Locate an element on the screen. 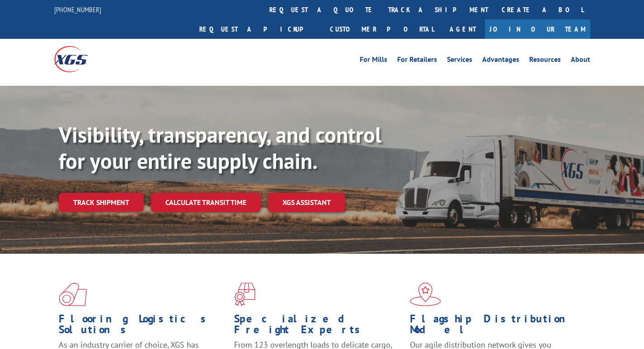  img: xgs-icon-flagship-distribution-model-red is located at coordinates (425, 294).